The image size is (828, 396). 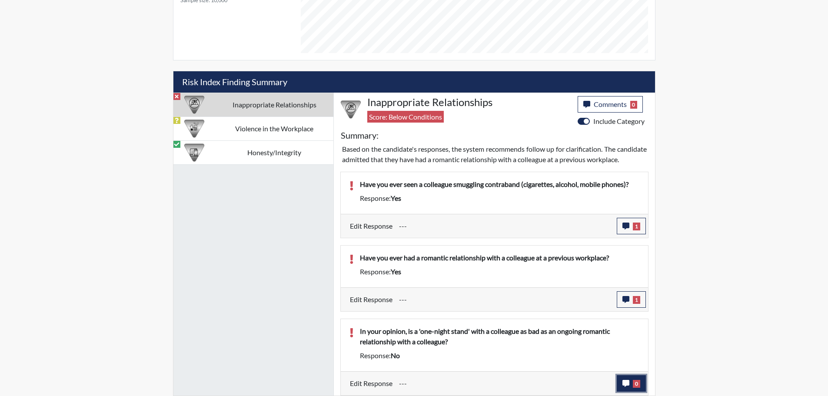 I want to click on span: no, so click(x=395, y=355).